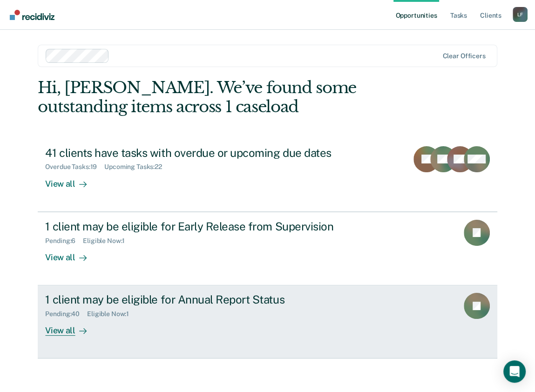 Image resolution: width=535 pixels, height=392 pixels. What do you see at coordinates (268, 175) in the screenshot?
I see `a: 41 clients have tasks with overdue or upcoming due datesOverdue Tasks:19Upcoming Tasks:22View all` at bounding box center [268, 175].